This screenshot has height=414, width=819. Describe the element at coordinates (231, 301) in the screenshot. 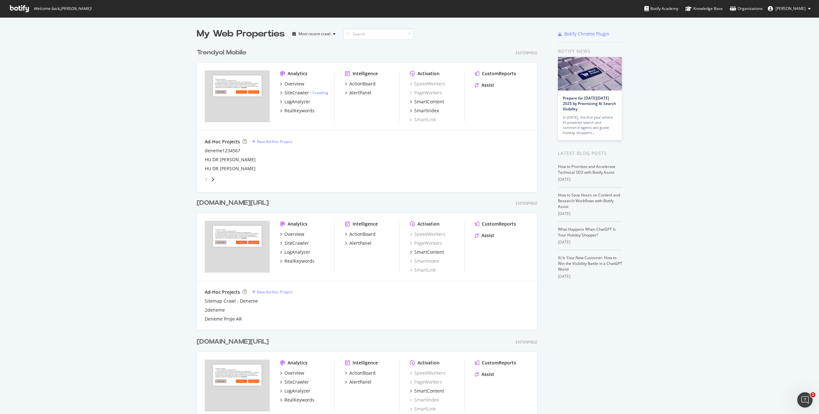

I see `div: Sitemap Crawl - Deneme` at that location.